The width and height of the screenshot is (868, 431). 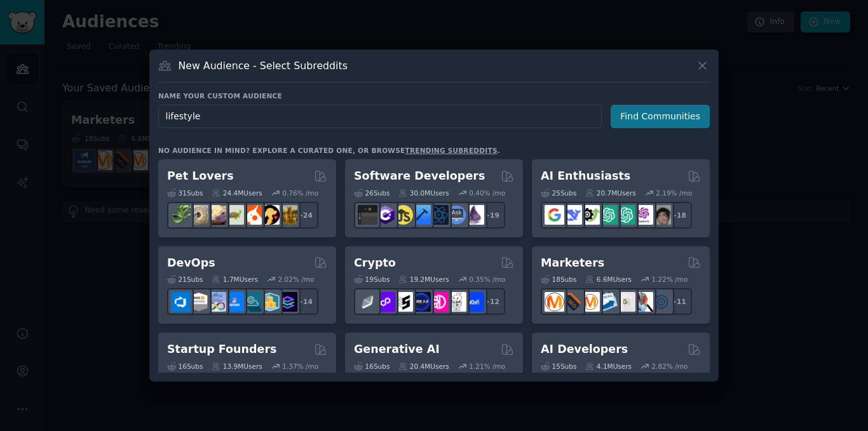 What do you see at coordinates (424, 367) in the screenshot?
I see `div: 20.4M Users` at bounding box center [424, 367].